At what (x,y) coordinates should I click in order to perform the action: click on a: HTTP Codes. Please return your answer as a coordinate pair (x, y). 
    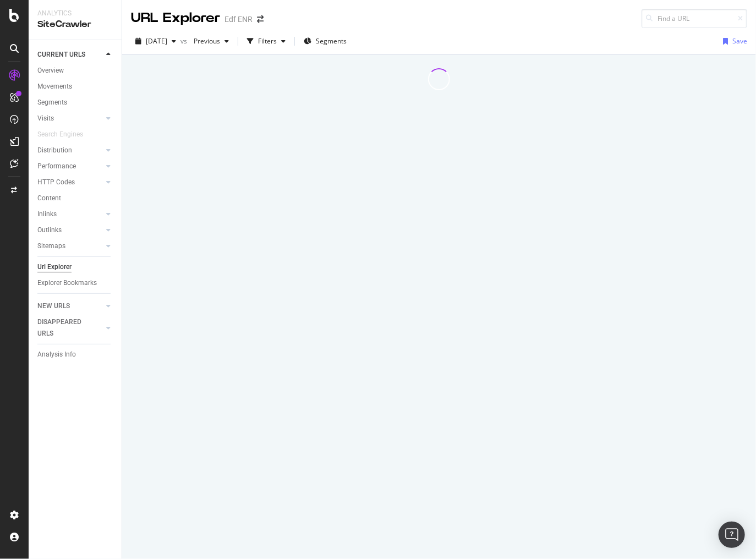
    Looking at the image, I should click on (70, 183).